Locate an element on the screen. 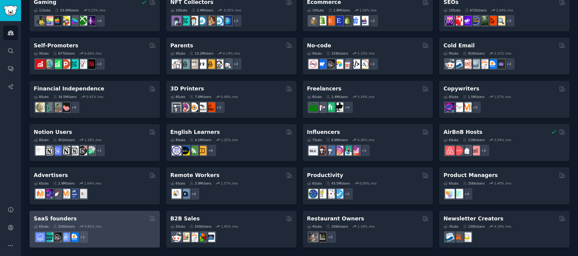 The height and width of the screenshot is (256, 578). img: microsaas is located at coordinates (48, 237).